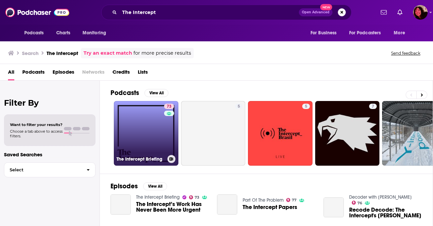  I want to click on h2: Podcasts, so click(125, 92).